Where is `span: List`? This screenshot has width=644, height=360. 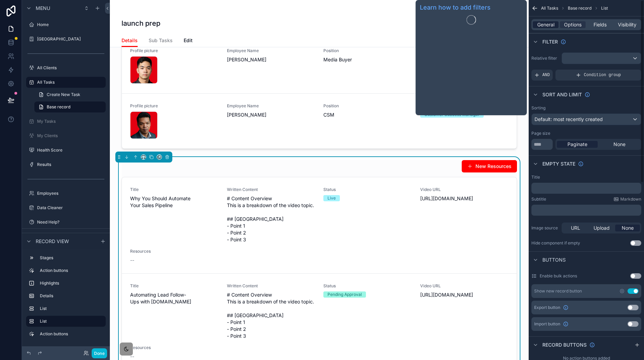
span: List is located at coordinates (605, 8).